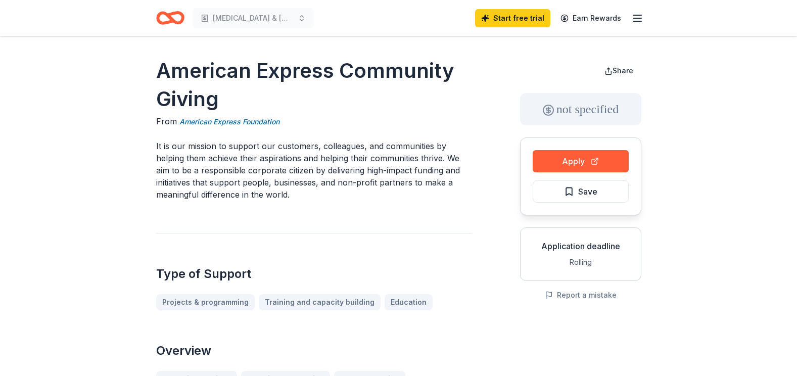 This screenshot has height=376, width=797. Describe the element at coordinates (314, 351) in the screenshot. I see `h2: Overview` at that location.